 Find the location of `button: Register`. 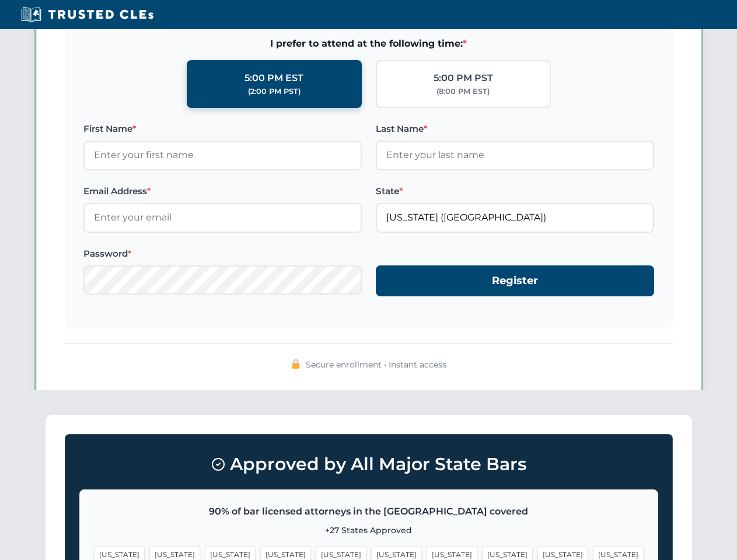

button: Register is located at coordinates (515, 281).